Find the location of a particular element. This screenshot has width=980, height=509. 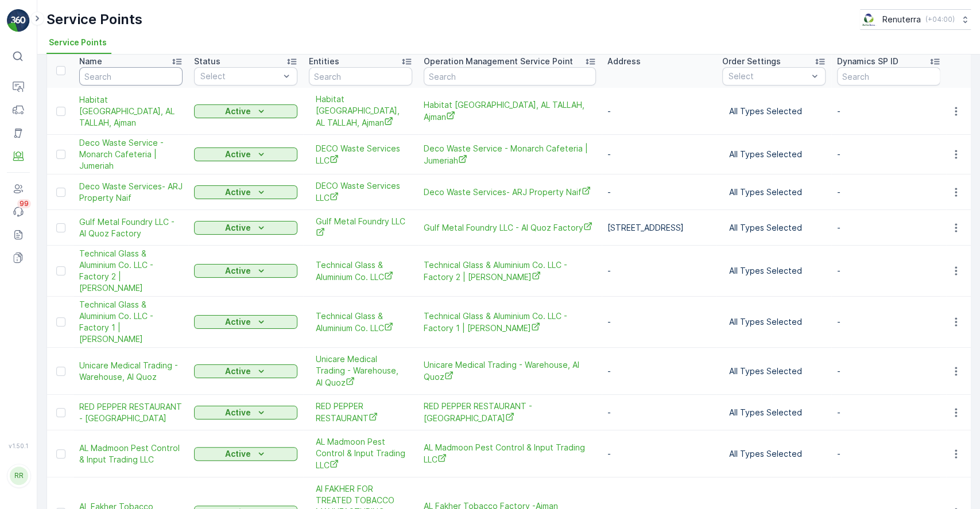

span: AL Madmoon Pest Control & Input Trading LLC is located at coordinates (131, 454).